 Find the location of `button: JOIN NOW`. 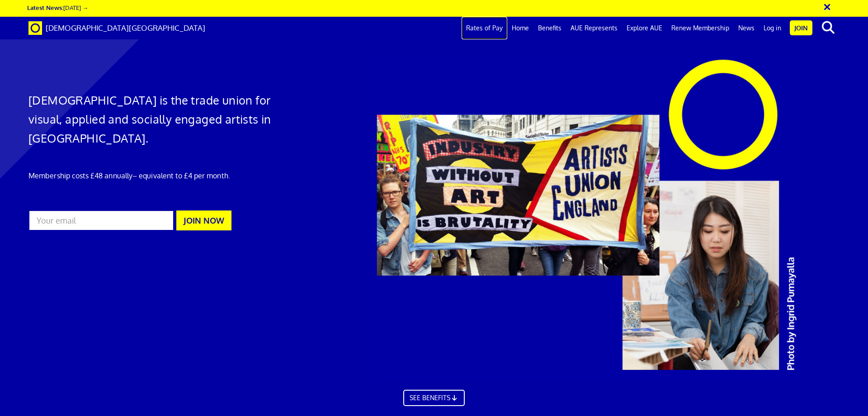

button: JOIN NOW is located at coordinates (204, 220).